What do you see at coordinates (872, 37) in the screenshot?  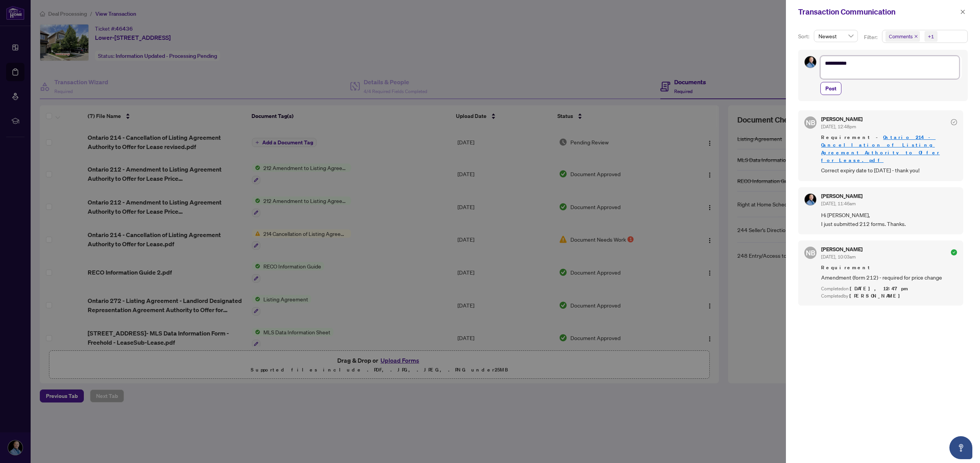 I see `p: Filter:` at bounding box center [872, 37].